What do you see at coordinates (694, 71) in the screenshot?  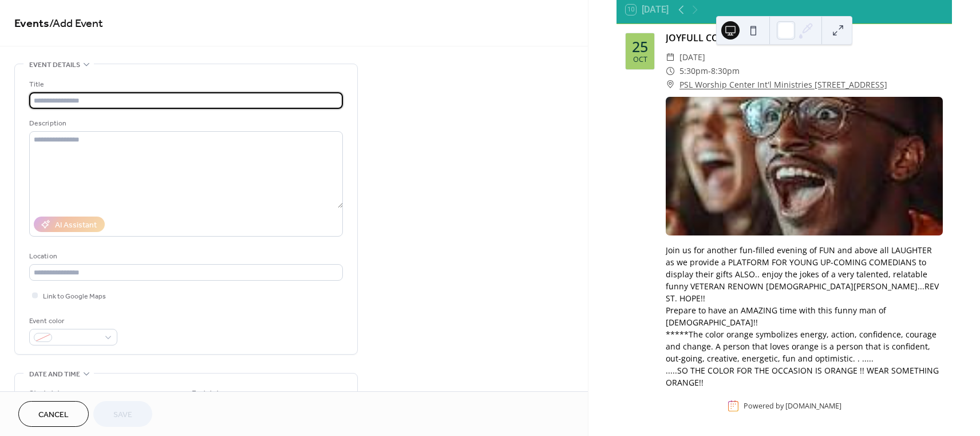 I see `span: 5:30pm` at bounding box center [694, 71].